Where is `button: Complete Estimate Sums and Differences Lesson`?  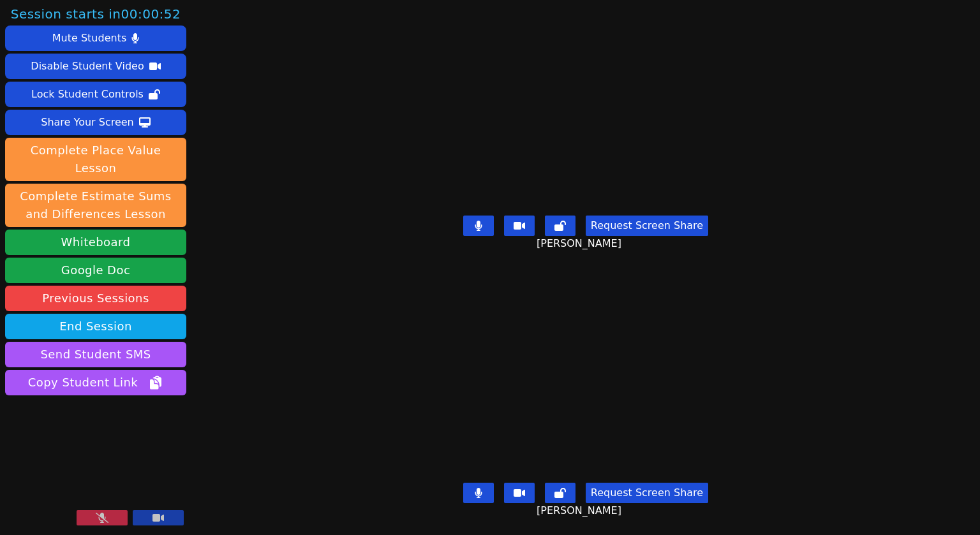
button: Complete Estimate Sums and Differences Lesson is located at coordinates (95, 205).